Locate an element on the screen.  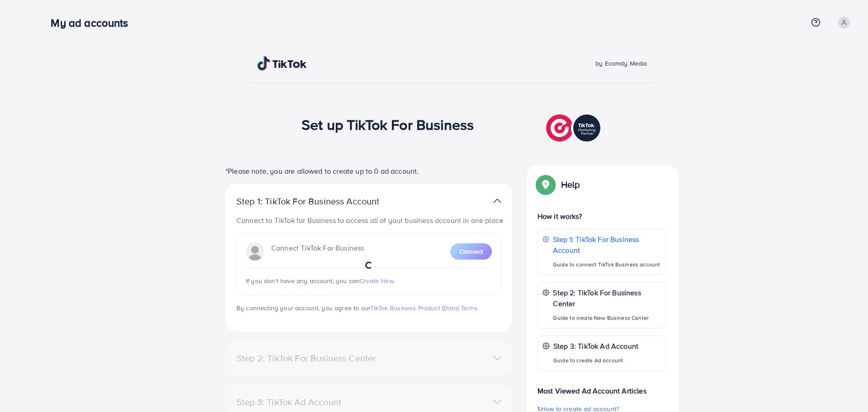
p: Step 2: TikTok For Business Center is located at coordinates (606, 298).